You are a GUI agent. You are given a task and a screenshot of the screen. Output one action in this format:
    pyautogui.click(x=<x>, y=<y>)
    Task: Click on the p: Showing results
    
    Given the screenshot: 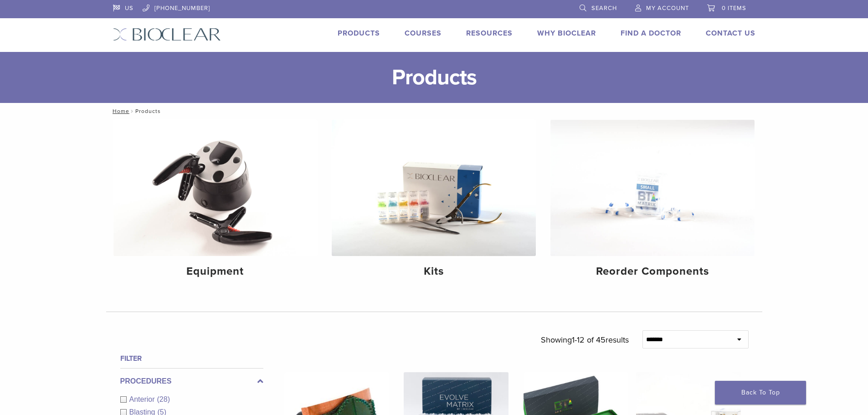 What is the action you would take?
    pyautogui.click(x=585, y=340)
    